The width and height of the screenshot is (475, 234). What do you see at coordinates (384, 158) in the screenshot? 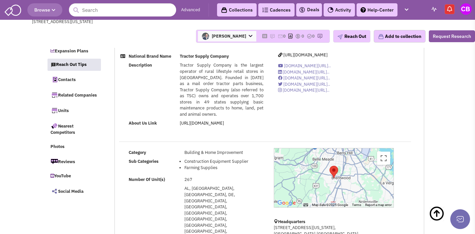
I see `button: Toggle fullscreen view` at bounding box center [384, 158].